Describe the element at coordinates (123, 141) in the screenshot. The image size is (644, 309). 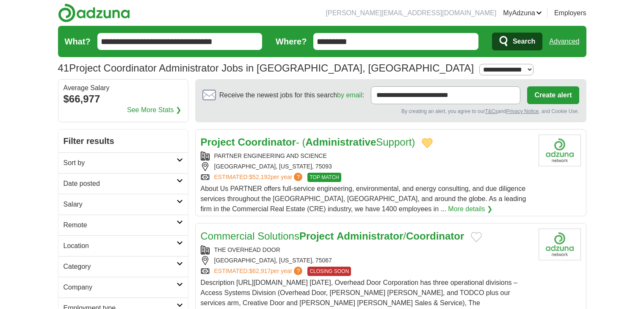
I see `h2: Filter results` at that location.